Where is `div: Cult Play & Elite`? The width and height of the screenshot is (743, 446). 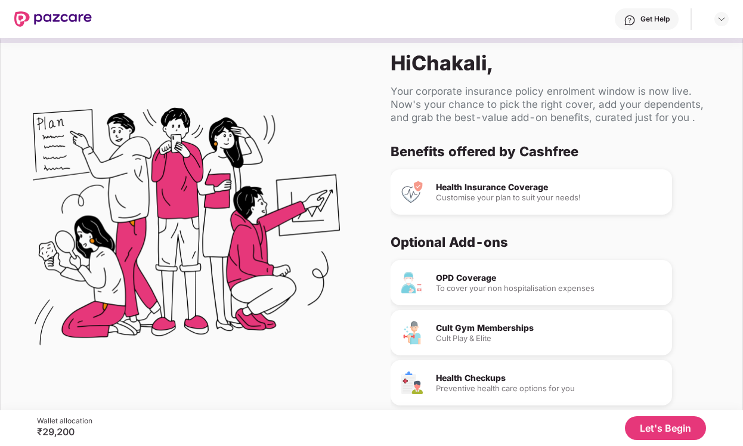 div: Cult Play & Elite is located at coordinates (549, 338).